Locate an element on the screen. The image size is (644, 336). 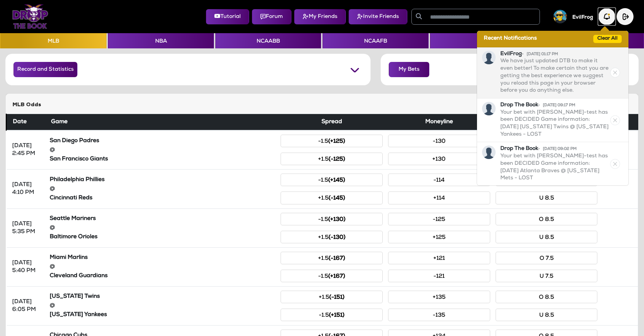
img: Logo is located at coordinates (30, 16).